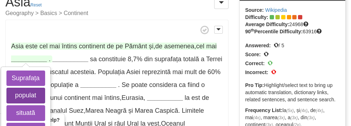 This screenshot has height=126, width=351. I want to click on span: Asia, so click(17, 46).